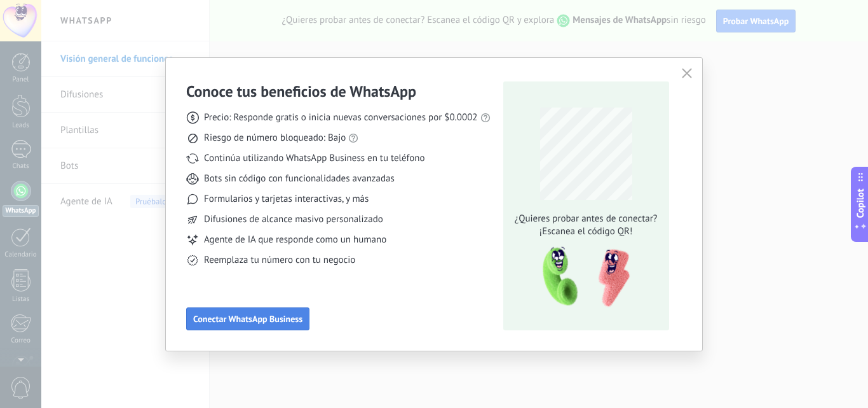 The width and height of the screenshot is (868, 408). What do you see at coordinates (280, 260) in the screenshot?
I see `span: Reemplaza tu número con tu negocio` at bounding box center [280, 260].